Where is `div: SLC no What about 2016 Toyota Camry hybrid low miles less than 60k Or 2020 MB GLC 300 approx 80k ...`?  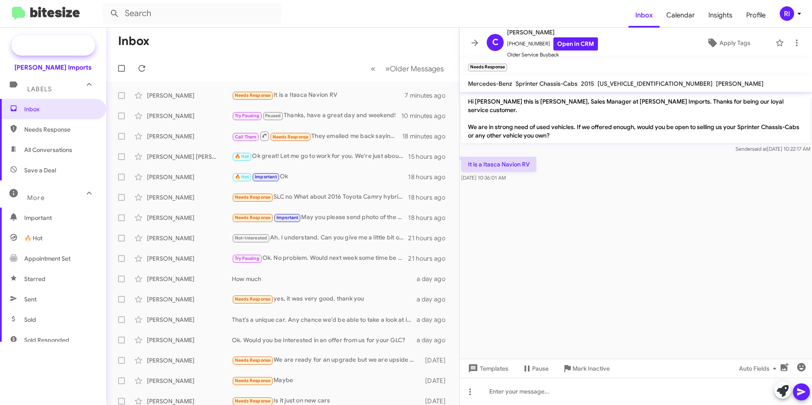
div: SLC no What about 2016 Toyota Camry hybrid low miles less than 60k Or 2020 MB GLC 300 approx 80k ... is located at coordinates (320, 197).